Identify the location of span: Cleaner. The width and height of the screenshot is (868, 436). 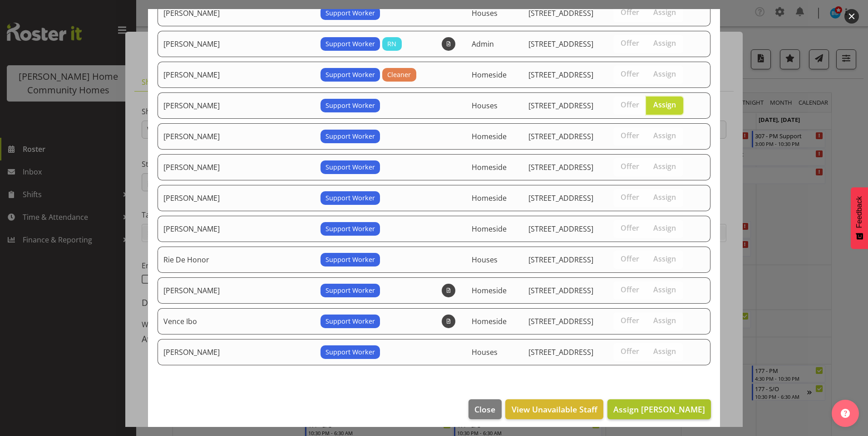
(399, 75).